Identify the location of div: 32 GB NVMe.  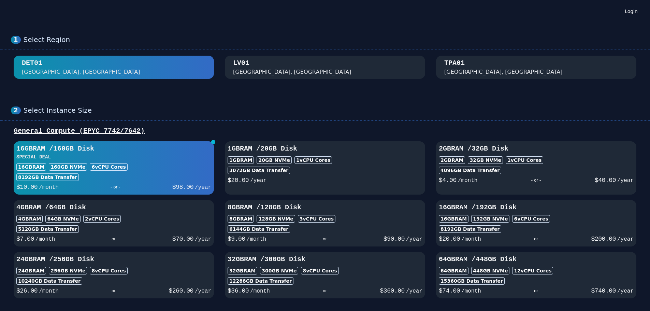
(485, 160).